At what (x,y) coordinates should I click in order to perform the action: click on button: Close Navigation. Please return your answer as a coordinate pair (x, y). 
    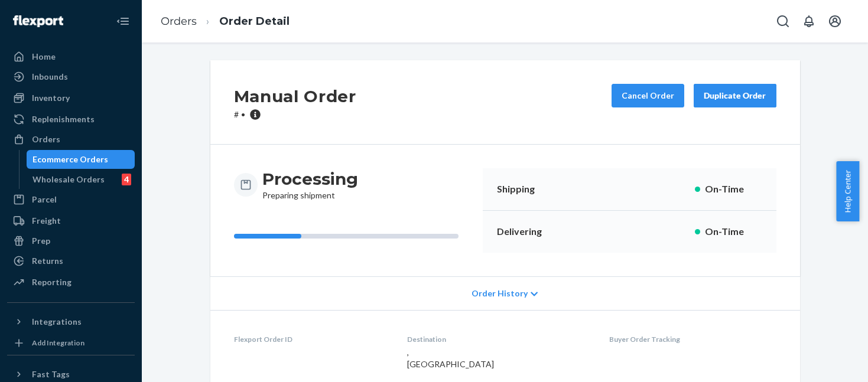
    Looking at the image, I should click on (123, 21).